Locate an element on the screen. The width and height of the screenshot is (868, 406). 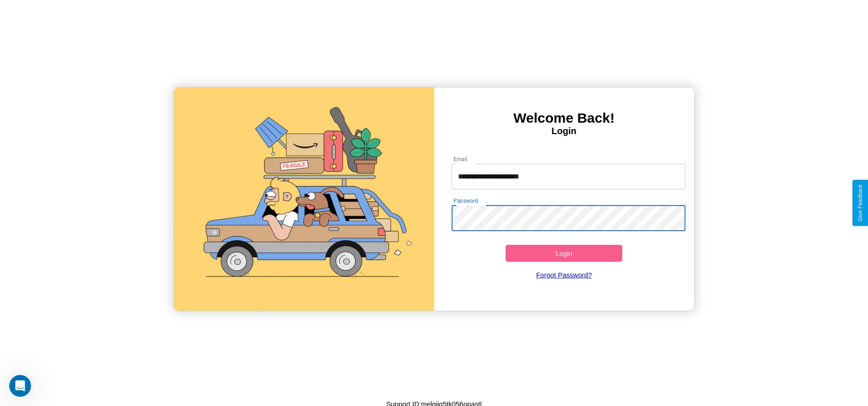
a: Forgot Password? is located at coordinates (564, 275).